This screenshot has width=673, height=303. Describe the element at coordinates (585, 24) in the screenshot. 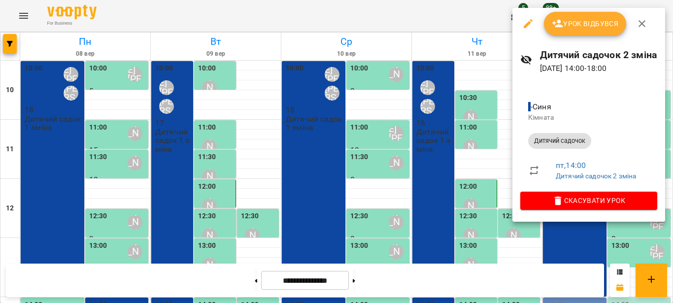

I see `button: Урок відбувся` at that location.